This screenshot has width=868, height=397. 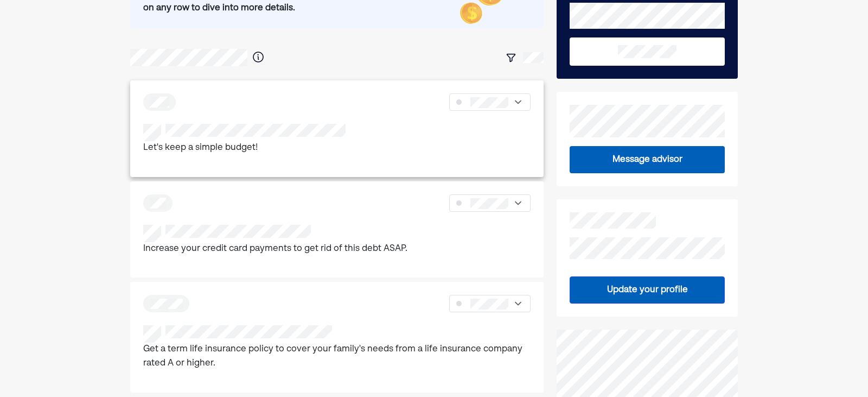 What do you see at coordinates (647, 160) in the screenshot?
I see `button: Message advisor` at bounding box center [647, 160].